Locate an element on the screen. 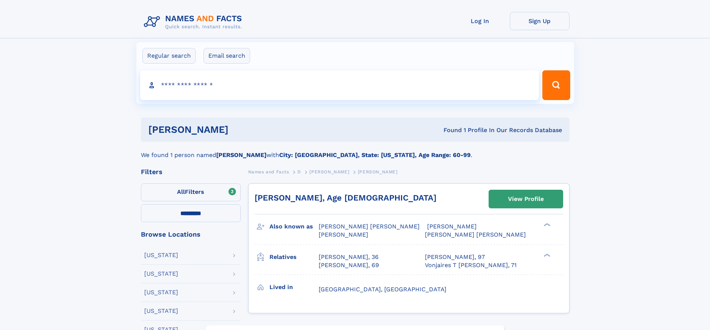 The image size is (710, 330). div: View Profile is located at coordinates (526, 199).